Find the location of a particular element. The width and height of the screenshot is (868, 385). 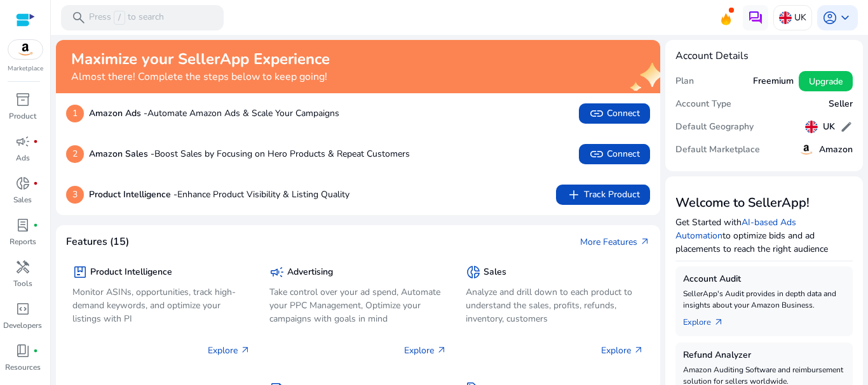

h5: Seller is located at coordinates (841, 104).